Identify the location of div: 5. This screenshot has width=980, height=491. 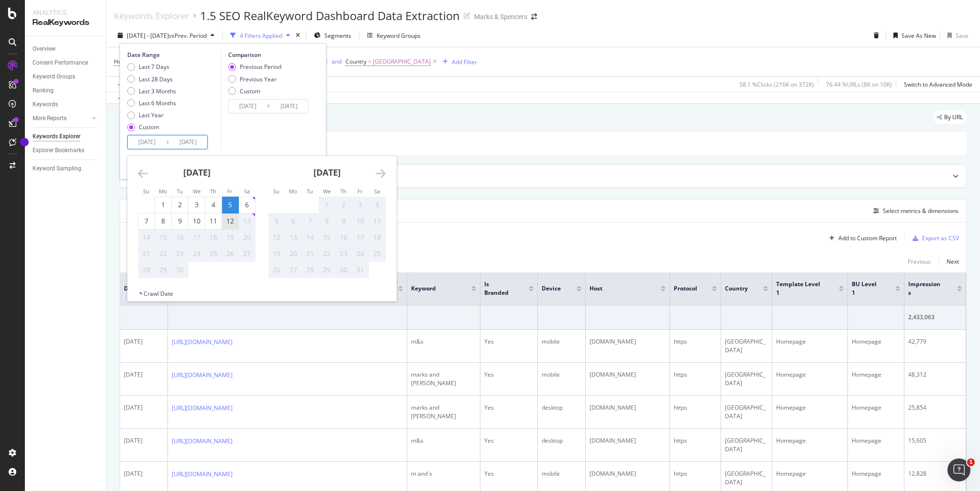
(230, 205).